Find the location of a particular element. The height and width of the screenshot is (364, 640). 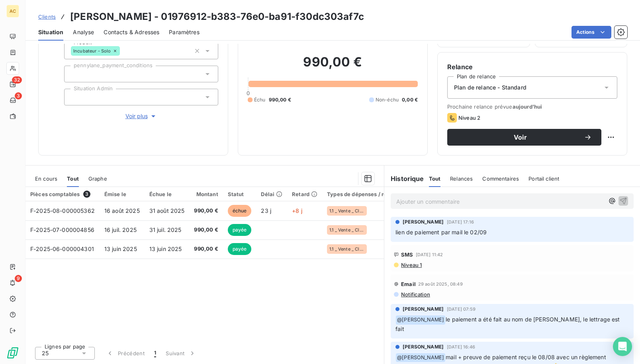

h6: Historique is located at coordinates (404, 179).